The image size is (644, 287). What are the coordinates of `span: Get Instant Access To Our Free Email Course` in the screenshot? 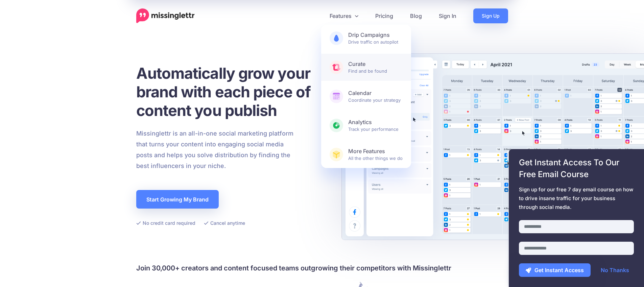 It's located at (576, 168).